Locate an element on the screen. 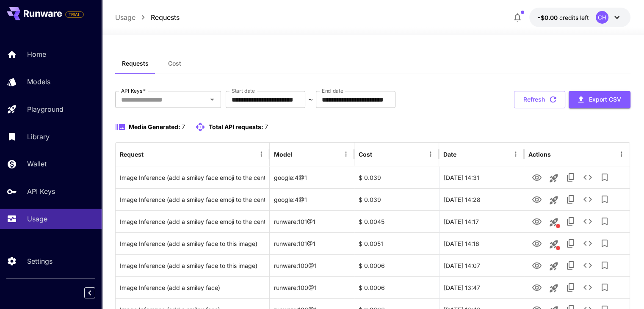  span: Add your payment card to enable full platform functionality. is located at coordinates (74, 15).